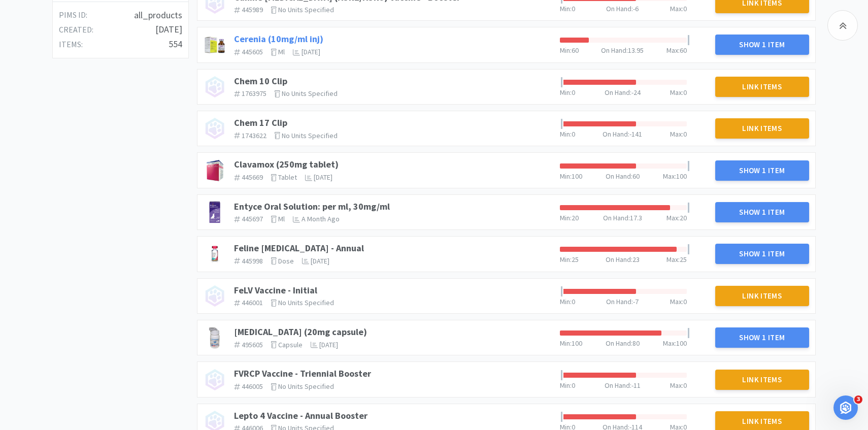  Describe the element at coordinates (858, 399) in the screenshot. I see `span: 3` at that location.